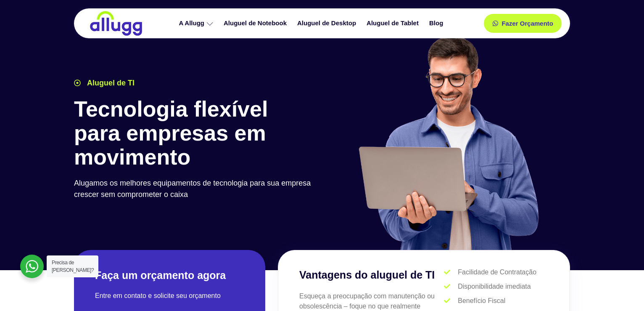 The image size is (644, 311). I want to click on span: Fazer Orçamento, so click(527, 23).